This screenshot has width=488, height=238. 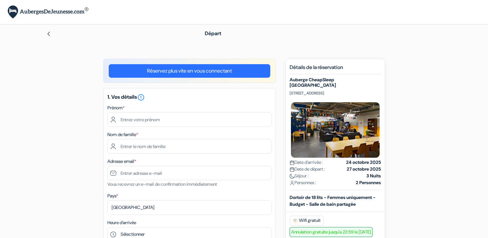 What do you see at coordinates (122, 223) in the screenshot?
I see `label: Heure d'arrivée` at bounding box center [122, 223].